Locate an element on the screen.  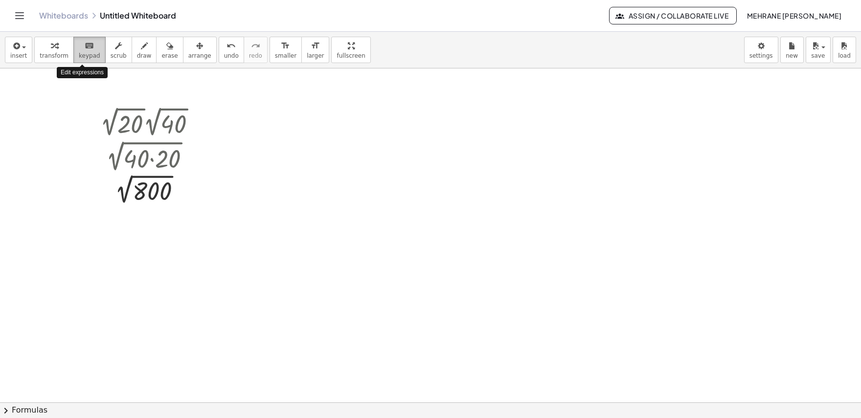
button: draw is located at coordinates (144, 50).